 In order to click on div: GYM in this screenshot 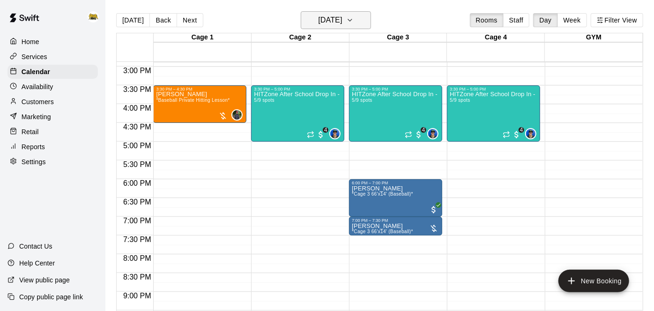, I will do `click(594, 37)`.